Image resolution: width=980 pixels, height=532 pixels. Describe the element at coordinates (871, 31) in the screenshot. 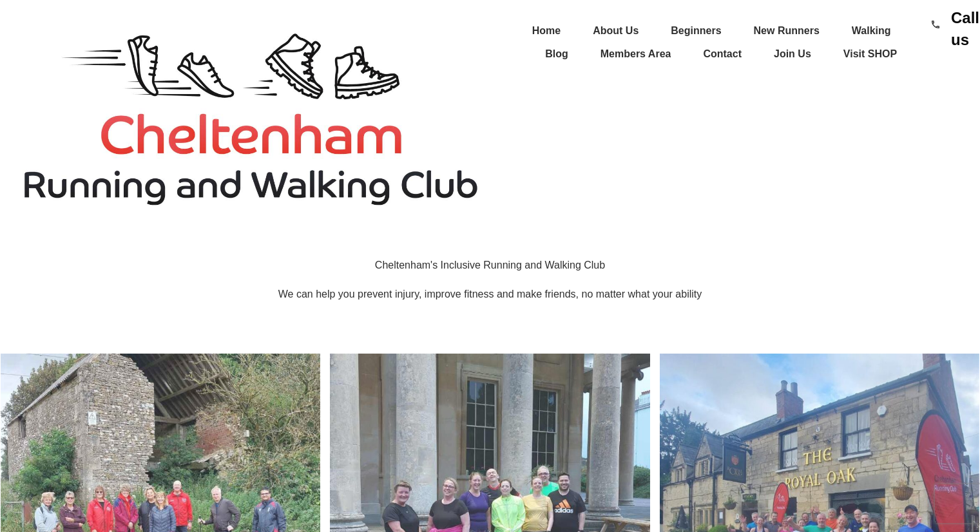

I see `span: Walking` at that location.